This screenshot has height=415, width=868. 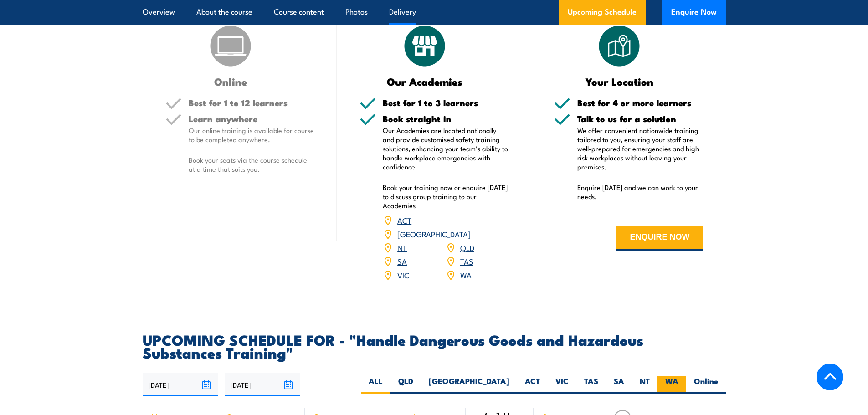 I want to click on h5: Best for 1 to 3 learners, so click(x=446, y=103).